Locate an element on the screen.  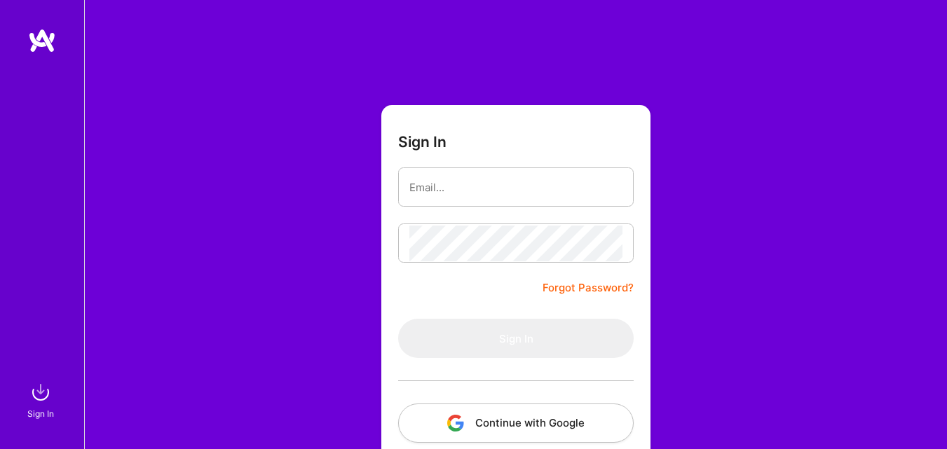
img: logo is located at coordinates (42, 41).